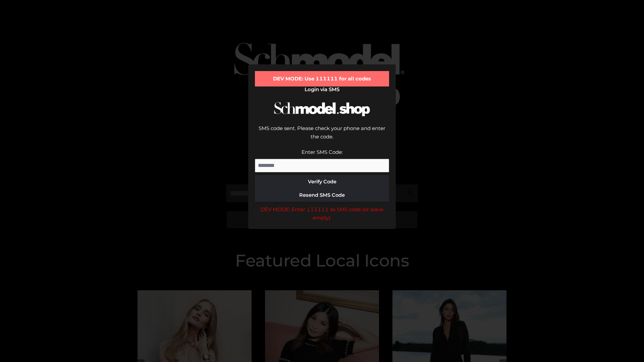 The image size is (644, 362). Describe the element at coordinates (322, 182) in the screenshot. I see `button: Verify Code` at that location.